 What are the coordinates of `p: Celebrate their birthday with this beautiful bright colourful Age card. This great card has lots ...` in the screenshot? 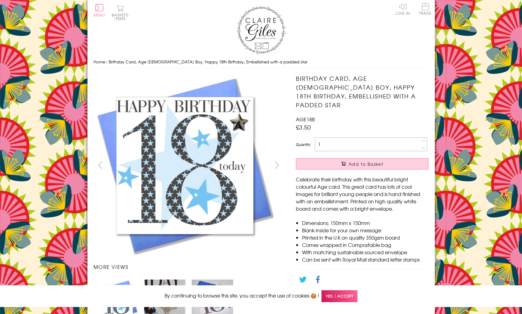 It's located at (362, 194).